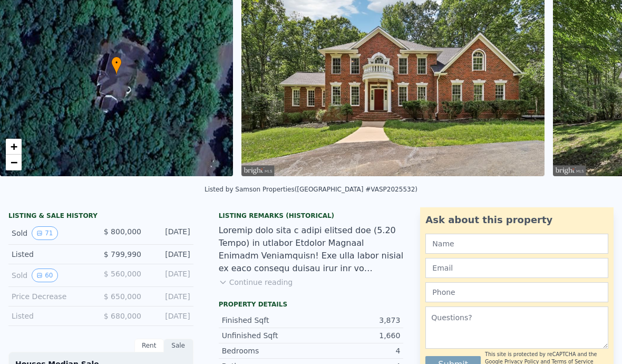  Describe the element at coordinates (517, 268) in the screenshot. I see `input: Email` at that location.